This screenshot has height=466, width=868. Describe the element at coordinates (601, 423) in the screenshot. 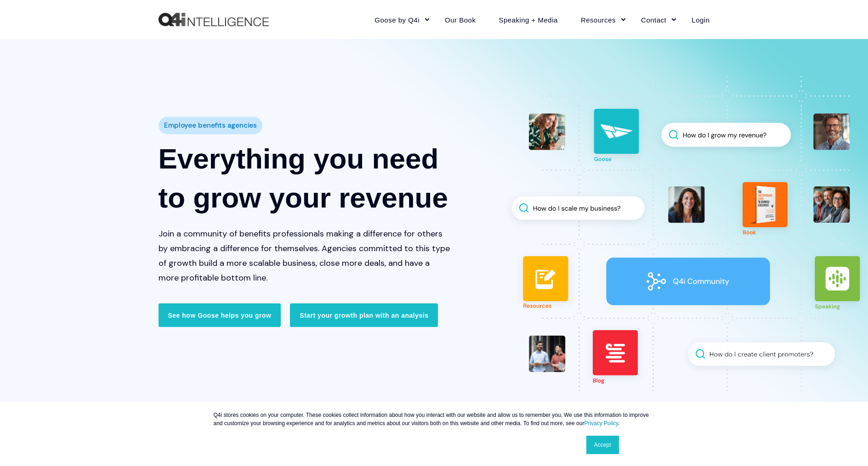

I see `a: Privacy Policy` at that location.